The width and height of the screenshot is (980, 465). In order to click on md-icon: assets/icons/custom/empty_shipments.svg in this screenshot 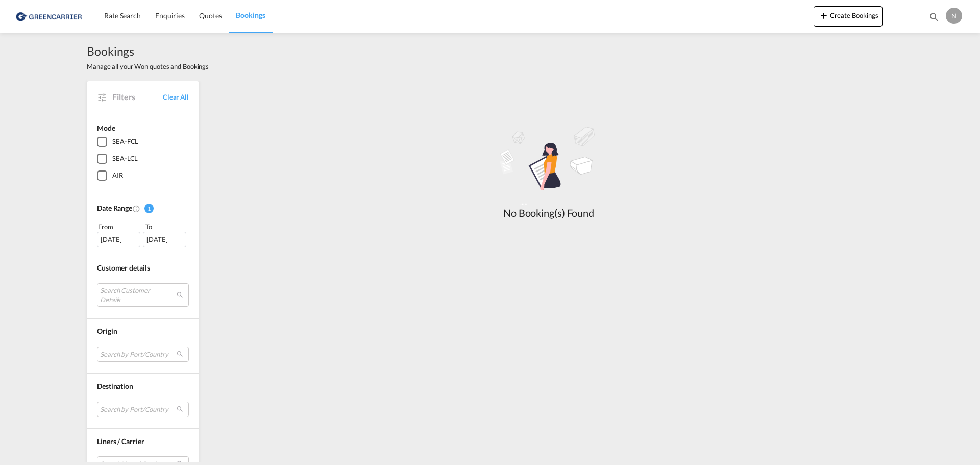, I will do `click(548, 164)`.